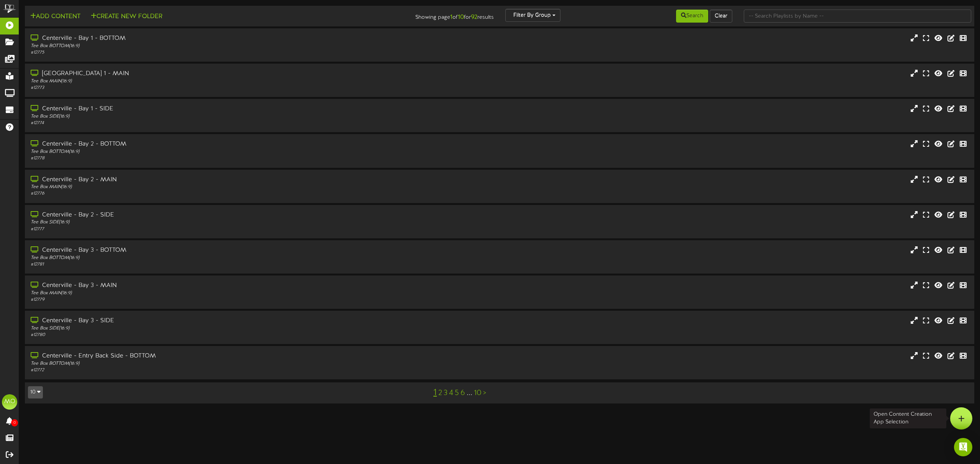 This screenshot has height=464, width=980. Describe the element at coordinates (35, 392) in the screenshot. I see `button: 10` at that location.